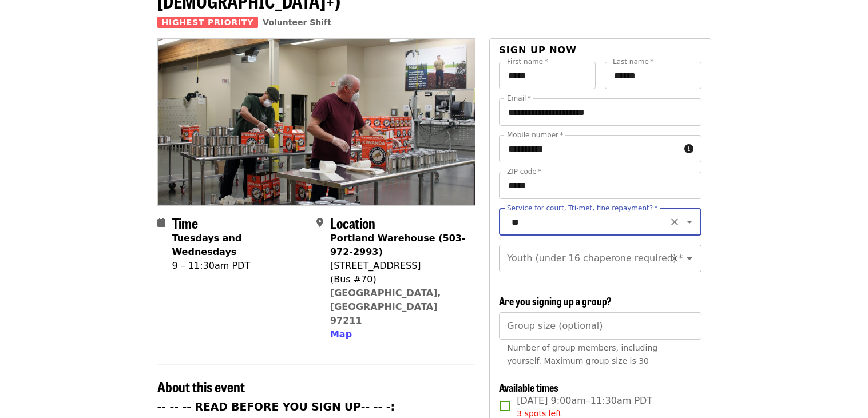 This screenshot has height=418, width=868. What do you see at coordinates (352, 222) in the screenshot?
I see `span: Location` at bounding box center [352, 222].